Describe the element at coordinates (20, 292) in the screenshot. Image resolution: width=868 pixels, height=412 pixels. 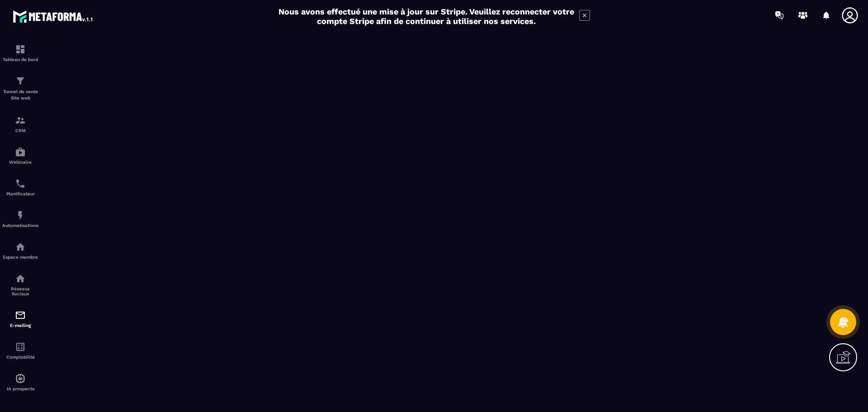
I see `p: Réseaux Sociaux` at that location.